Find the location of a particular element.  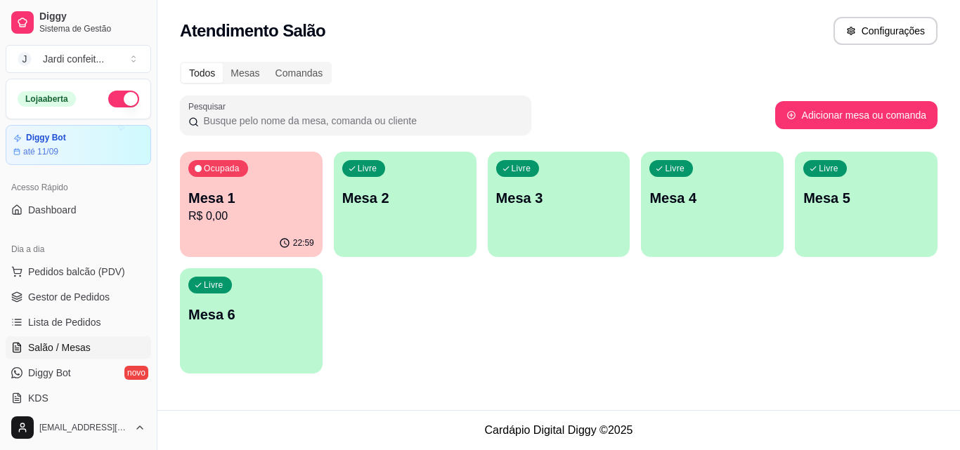

a: Lista de Pedidos is located at coordinates (78, 323).